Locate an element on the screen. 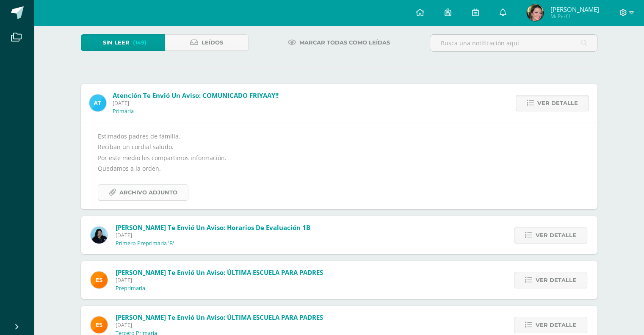 This screenshot has width=644, height=335. a: Sin leer(149) is located at coordinates (123, 42).